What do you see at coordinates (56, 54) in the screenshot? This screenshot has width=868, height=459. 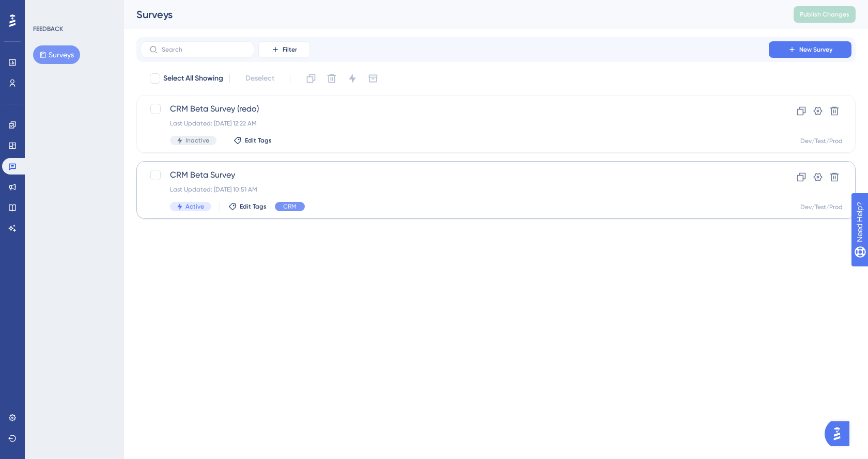 I see `button: Surveys` at bounding box center [56, 54].